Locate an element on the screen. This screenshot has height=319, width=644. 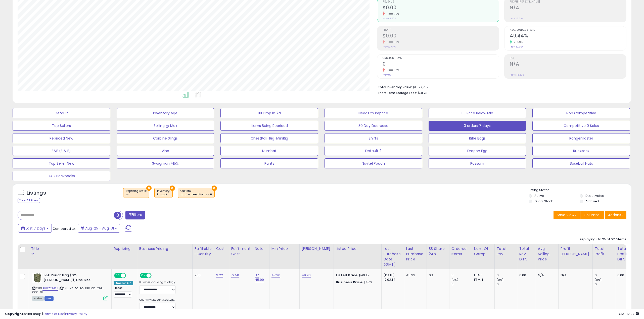
strong: Copyright is located at coordinates (14, 314).